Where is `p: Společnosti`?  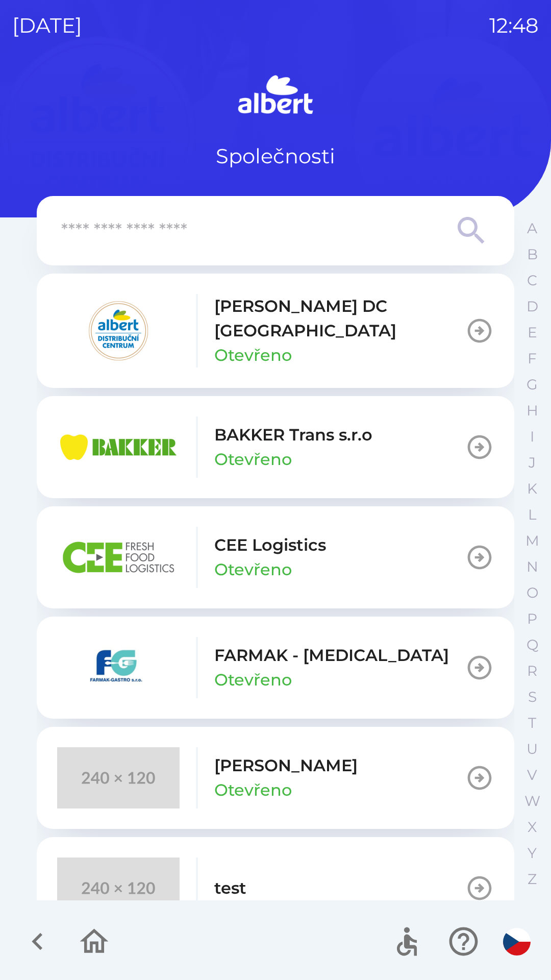
p: Společnosti is located at coordinates (276, 157).